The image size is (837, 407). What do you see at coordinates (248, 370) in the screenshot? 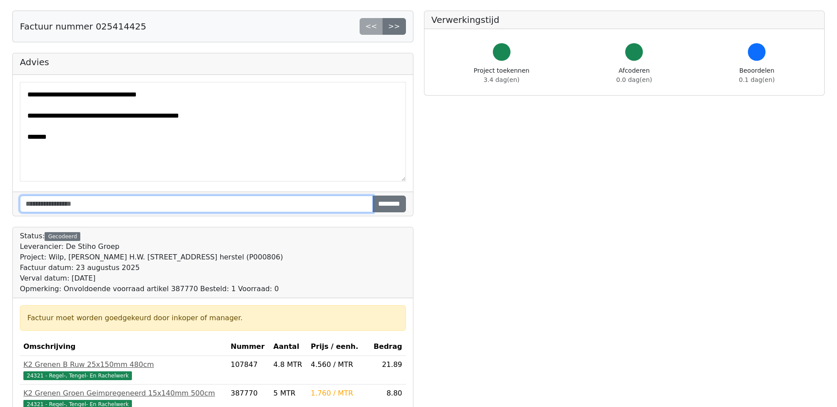
I see `td: 107847` at bounding box center [248, 370].